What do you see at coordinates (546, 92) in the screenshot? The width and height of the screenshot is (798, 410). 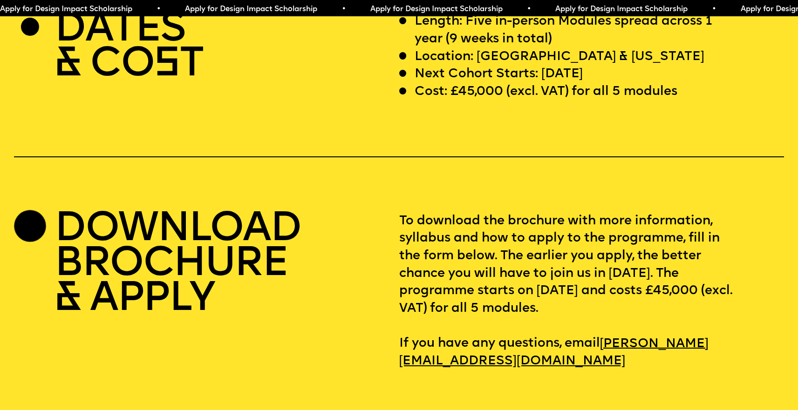 I see `p: Cost: £45,000 (excl. VAT) for all 5 modules` at bounding box center [546, 92].